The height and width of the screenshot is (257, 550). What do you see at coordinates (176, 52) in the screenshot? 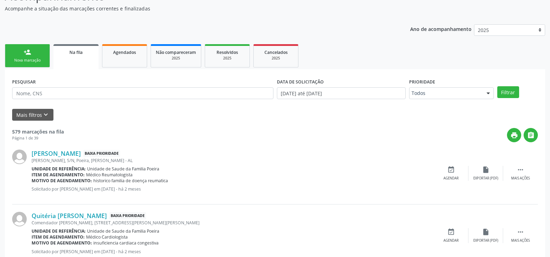
I see `span: Não compareceram` at bounding box center [176, 52].